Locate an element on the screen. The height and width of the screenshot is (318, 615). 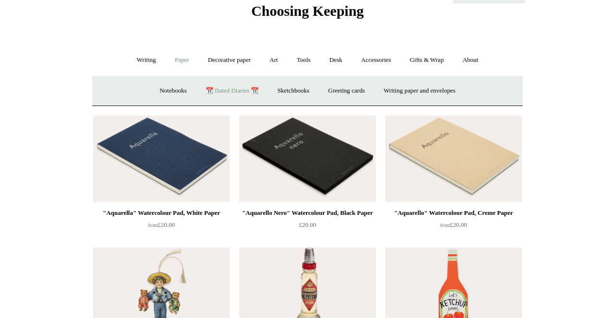
img: "Aquarello Nero" Watercolour Pad, Black Paper is located at coordinates (307, 159).